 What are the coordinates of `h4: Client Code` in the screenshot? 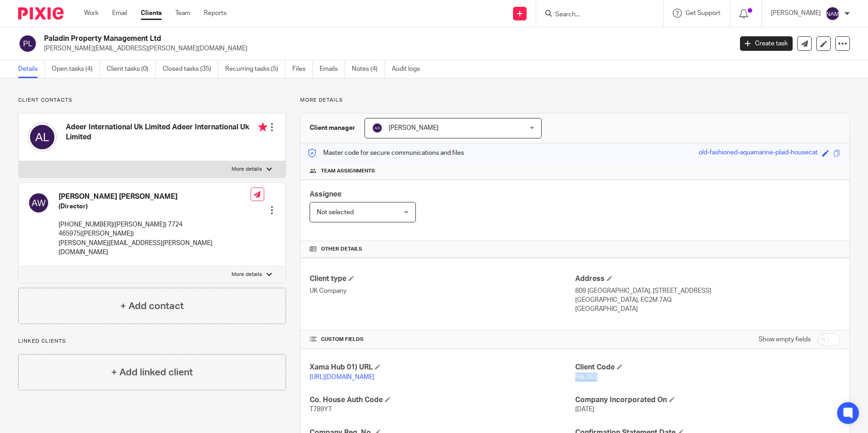 It's located at (708, 367).